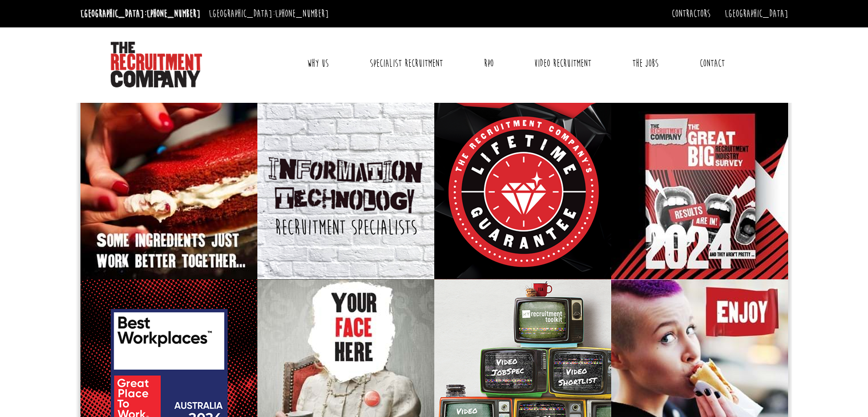 The image size is (868, 417). I want to click on a: Contractors, so click(691, 14).